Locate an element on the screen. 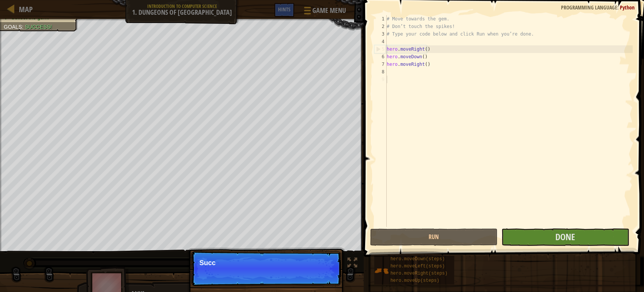 This screenshot has width=644, height=292. span: Map is located at coordinates (26, 9).